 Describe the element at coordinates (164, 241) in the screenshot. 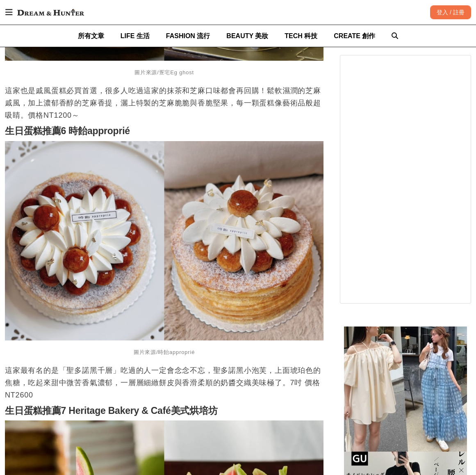

I see `img: 生日蛋糕推薦！IG人氣爆棚8家「台北蛋糕店」保證不踩雷，壽星吃了心滿意足下次又再訂！` at that location.